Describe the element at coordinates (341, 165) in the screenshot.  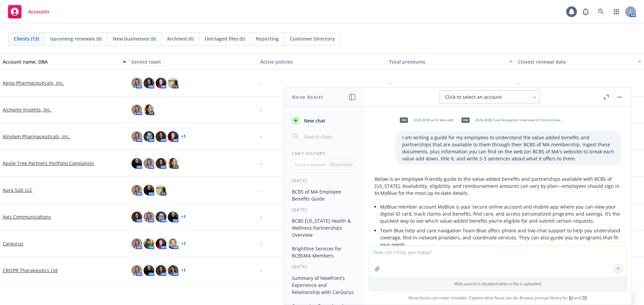
I see `p: All accounts` at that location.